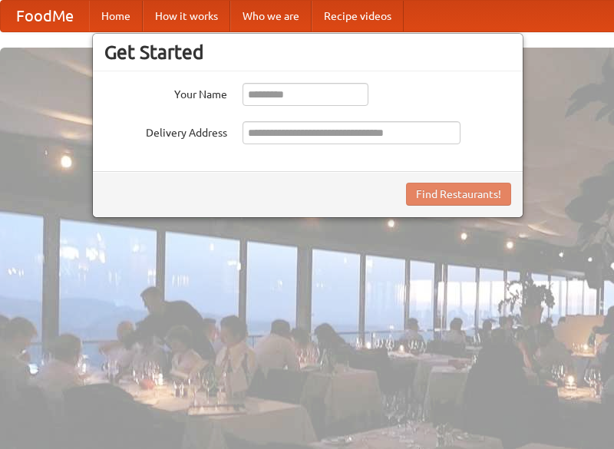 The width and height of the screenshot is (614, 449). I want to click on label: Your Name, so click(166, 92).